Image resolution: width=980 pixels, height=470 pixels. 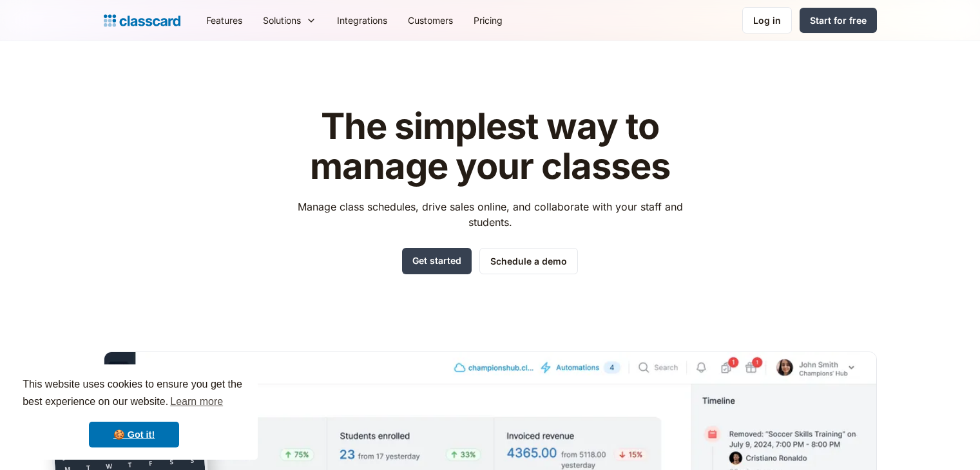 I want to click on p: Manage class schedules, drive sales online, and collaborate with your staff and students., so click(x=489, y=214).